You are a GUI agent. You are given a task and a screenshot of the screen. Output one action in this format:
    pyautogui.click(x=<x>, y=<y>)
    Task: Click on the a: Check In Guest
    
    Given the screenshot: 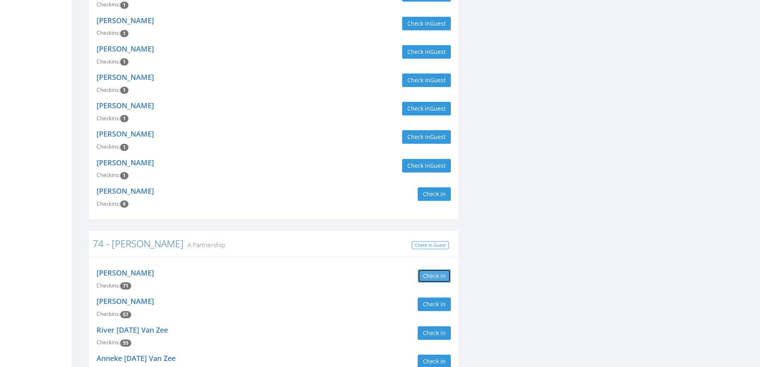 What is the action you would take?
    pyautogui.click(x=430, y=245)
    